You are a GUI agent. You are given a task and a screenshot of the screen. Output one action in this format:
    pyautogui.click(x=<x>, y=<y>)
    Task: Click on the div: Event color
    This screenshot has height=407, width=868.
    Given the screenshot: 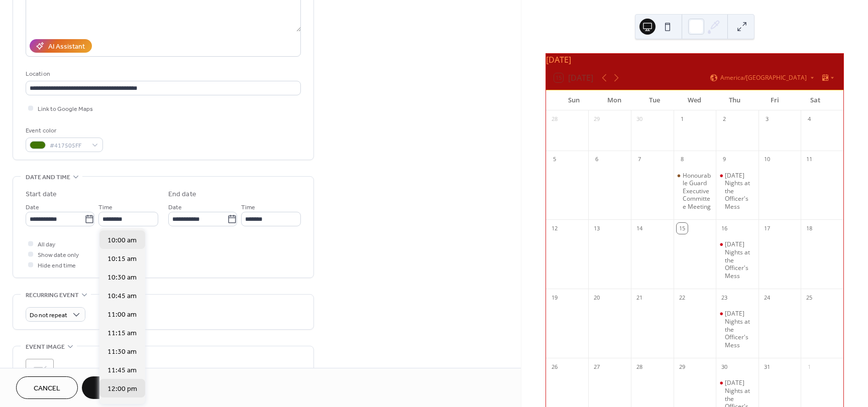 What is the action you would take?
    pyautogui.click(x=63, y=130)
    